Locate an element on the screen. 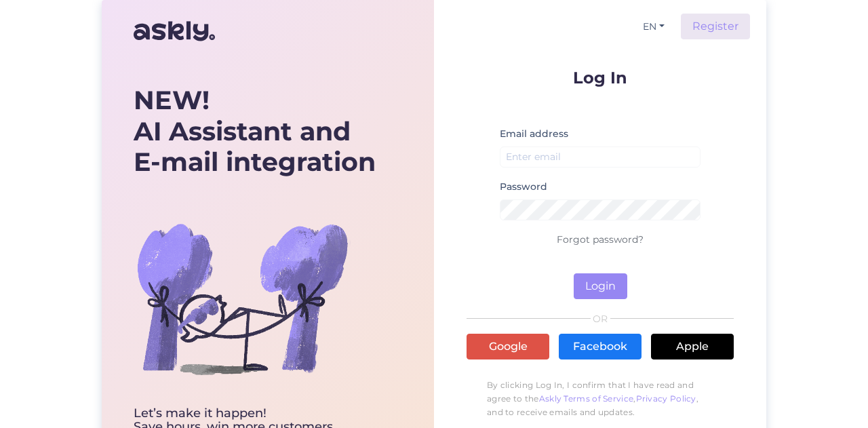 This screenshot has width=868, height=428. b: NEW! is located at coordinates (172, 99).